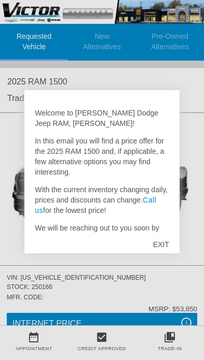  What do you see at coordinates (102, 200) in the screenshot?
I see `p: With the current inventory changing daily, prices and discounts can change. for the lowest price!` at bounding box center [102, 200].